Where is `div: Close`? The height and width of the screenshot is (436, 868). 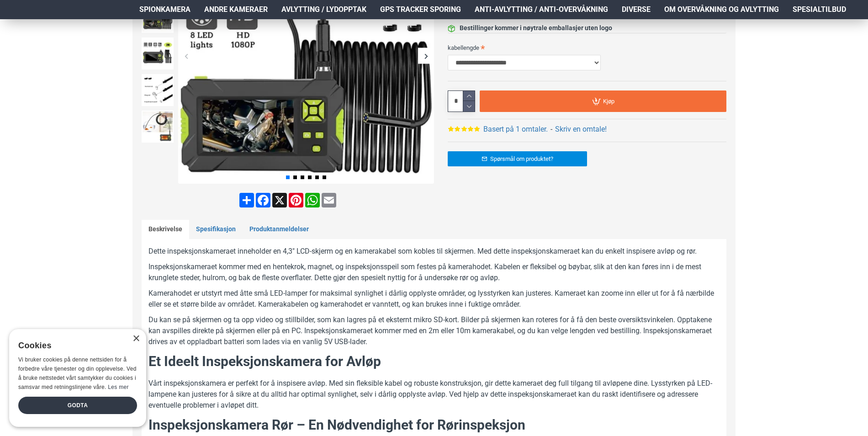
div: Close is located at coordinates (136, 339).